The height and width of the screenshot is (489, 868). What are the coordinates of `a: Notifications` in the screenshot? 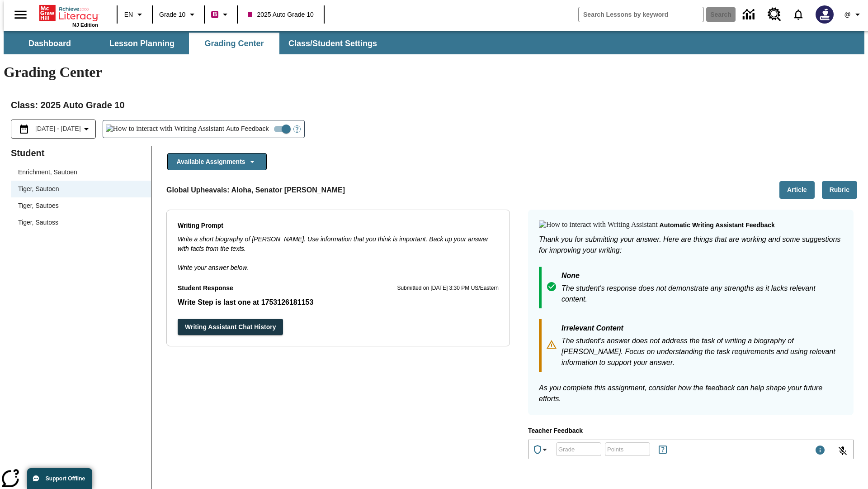 It's located at (799, 14).